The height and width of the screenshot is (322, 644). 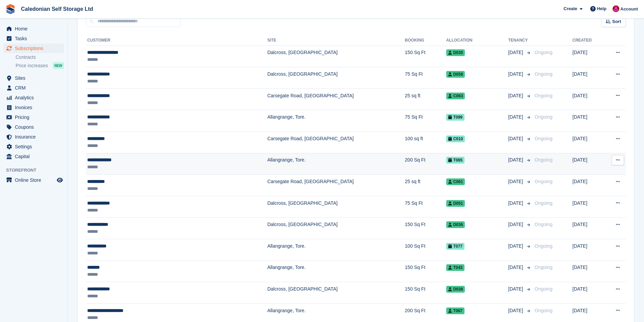 What do you see at coordinates (477, 41) in the screenshot?
I see `th: Allocation` at bounding box center [477, 41].